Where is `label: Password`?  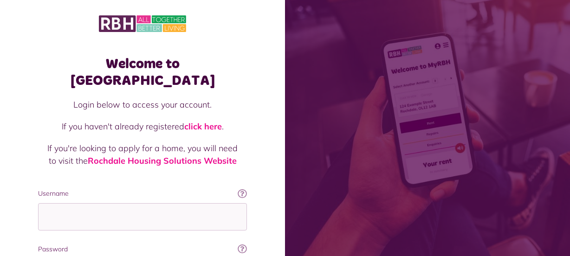 label: Password is located at coordinates (143, 249).